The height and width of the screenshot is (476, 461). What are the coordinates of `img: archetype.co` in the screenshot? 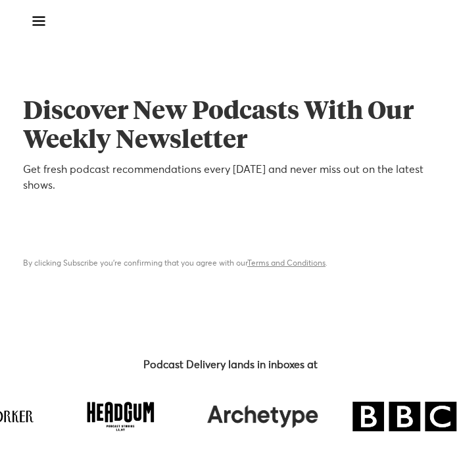 It's located at (262, 417).